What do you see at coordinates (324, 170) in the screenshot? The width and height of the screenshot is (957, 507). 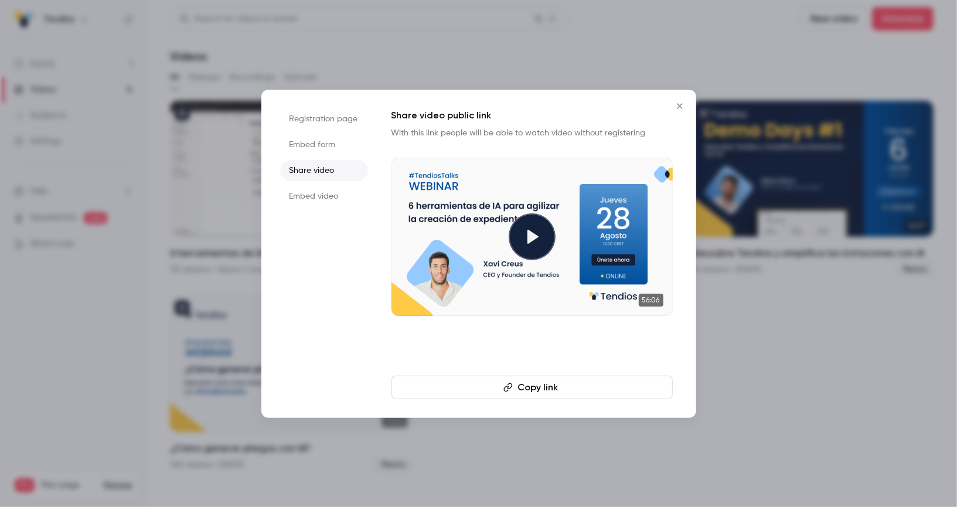 I see `li: Share video` at bounding box center [324, 170].